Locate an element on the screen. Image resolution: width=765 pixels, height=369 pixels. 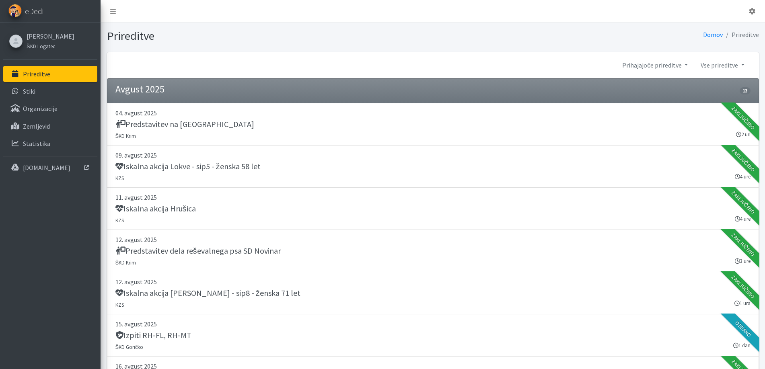
span: 13 is located at coordinates (745, 91).